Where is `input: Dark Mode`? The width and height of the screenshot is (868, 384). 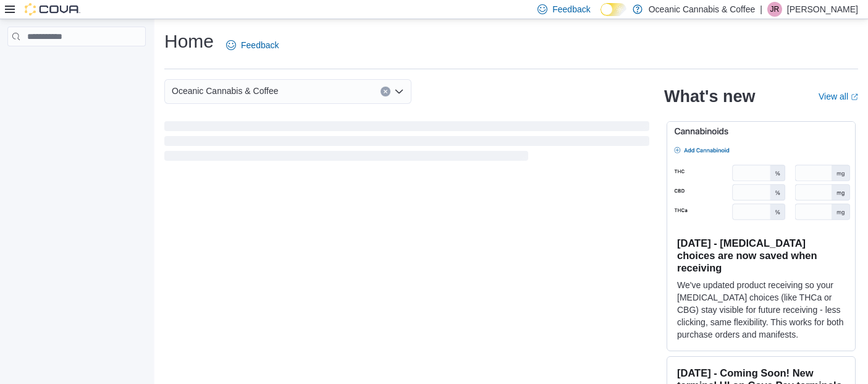 input: Dark Mode is located at coordinates (614, 9).